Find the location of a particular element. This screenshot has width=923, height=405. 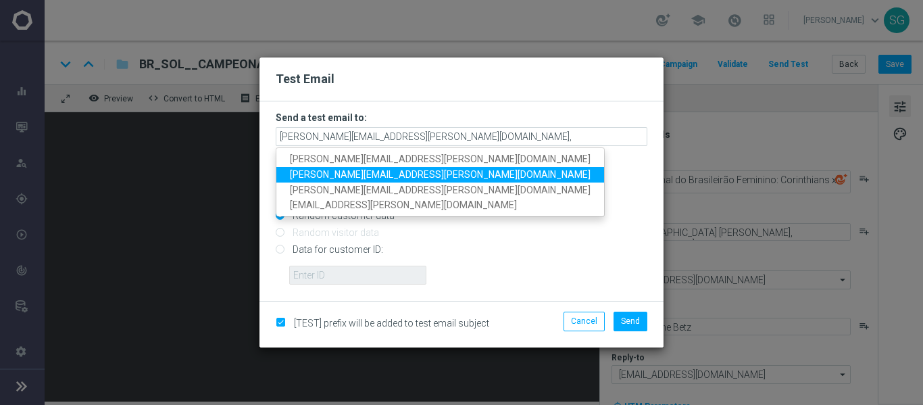

input: Enter ID is located at coordinates (358, 275).